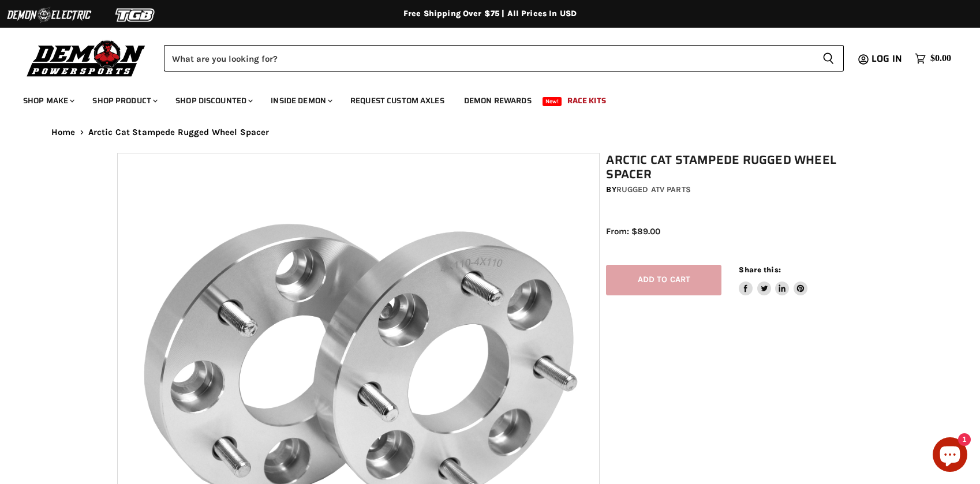  Describe the element at coordinates (738, 167) in the screenshot. I see `h1: Arctic Cat Stampede Rugged Wheel Spacer` at that location.